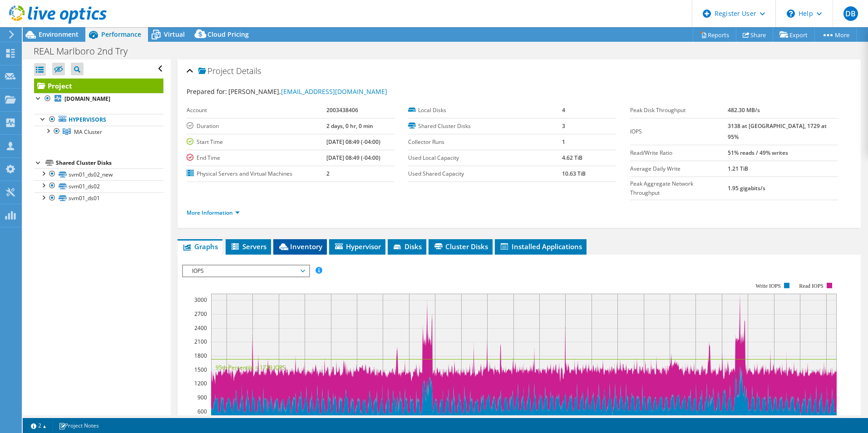 The image size is (868, 433). Describe the element at coordinates (746, 188) in the screenshot. I see `b: 1.95 gigabits/s` at that location.